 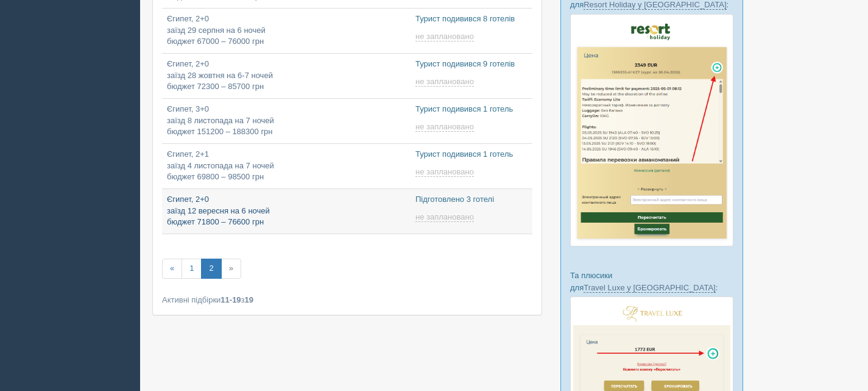 I want to click on p: Єгипет, 2+0 заїзд 29 серпня на 6 ночей бюджет 67000 – 76000 грн, so click(x=287, y=31).